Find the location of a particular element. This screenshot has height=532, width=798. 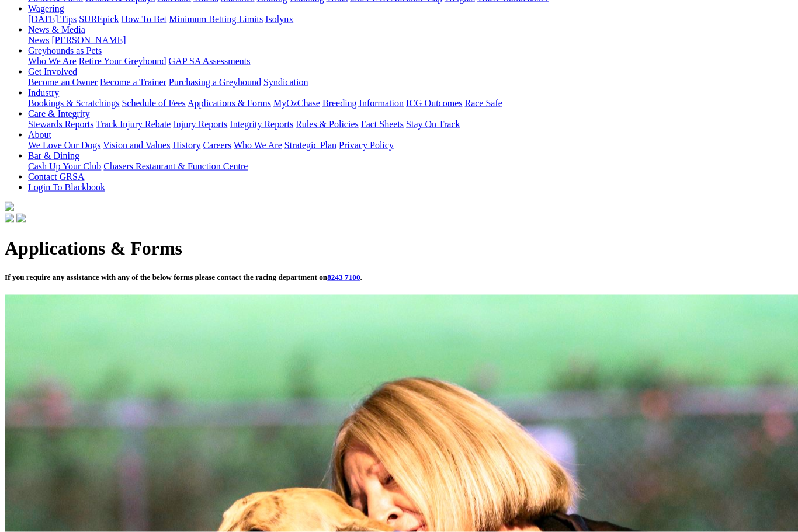

a: News & Media is located at coordinates (57, 29).